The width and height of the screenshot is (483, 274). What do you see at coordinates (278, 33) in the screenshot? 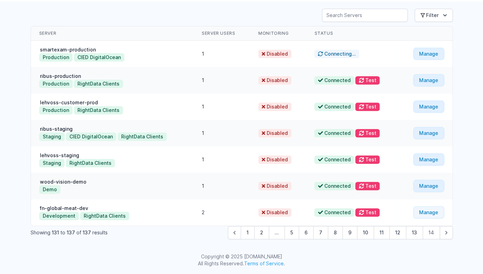
I see `th: Monitoring` at bounding box center [278, 33].